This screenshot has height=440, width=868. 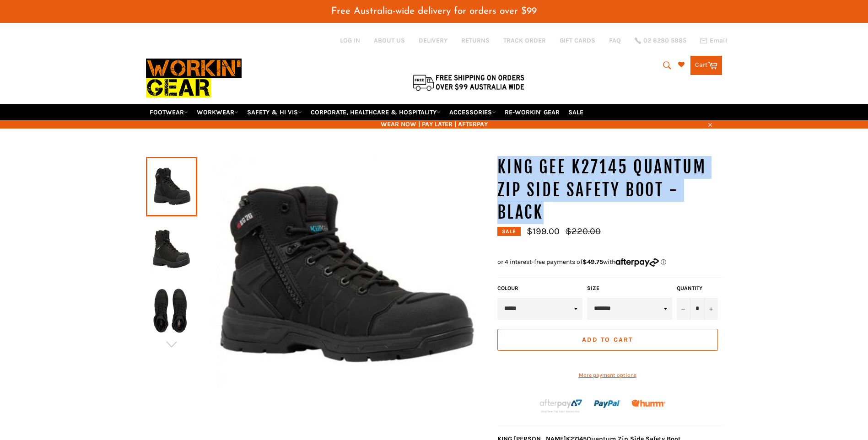 I want to click on button: Add to Cart, so click(x=607, y=339).